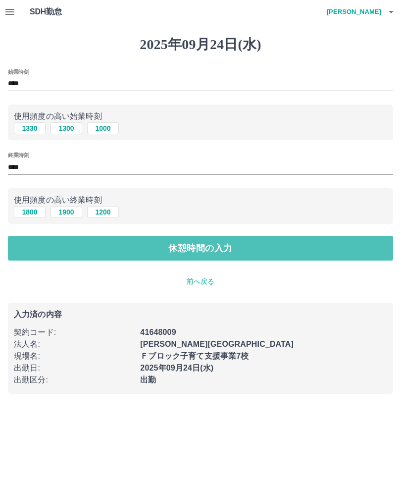 This screenshot has width=401, height=484. I want to click on p: 使用頻度の高い始業時刻, so click(201, 116).